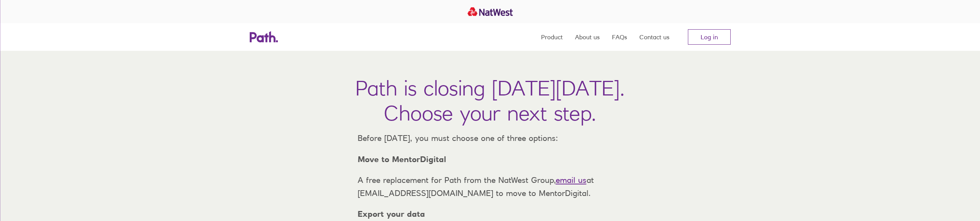 The height and width of the screenshot is (221, 980). What do you see at coordinates (654, 37) in the screenshot?
I see `a: Contact us` at bounding box center [654, 37].